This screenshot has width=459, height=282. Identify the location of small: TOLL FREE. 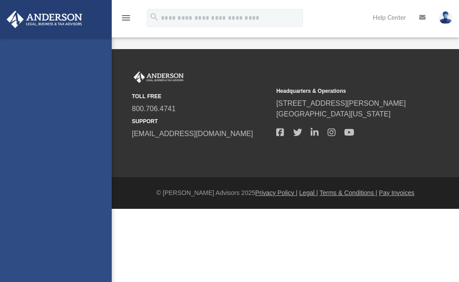
(201, 97).